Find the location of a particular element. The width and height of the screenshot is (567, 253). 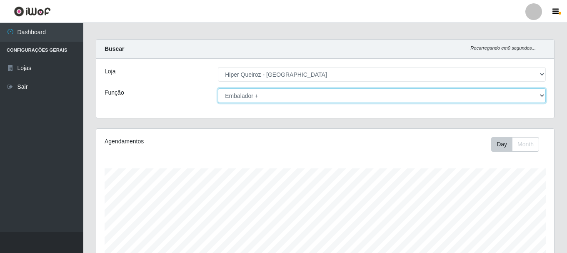

i: Recarregando em 0 segundos... is located at coordinates (503, 48).